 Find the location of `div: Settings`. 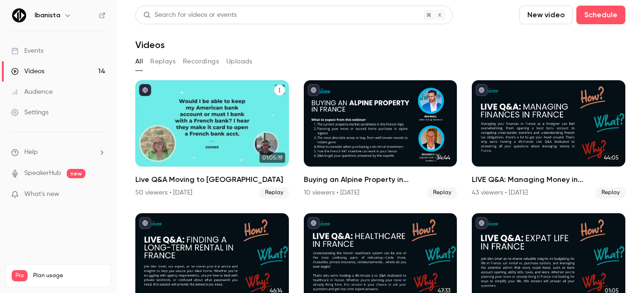

div: Settings is located at coordinates (30, 112).